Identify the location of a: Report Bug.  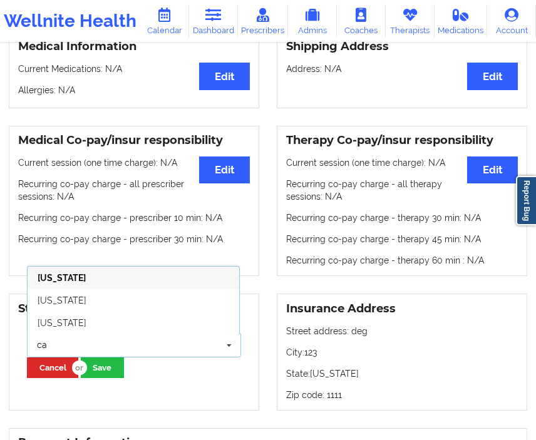
(526, 200).